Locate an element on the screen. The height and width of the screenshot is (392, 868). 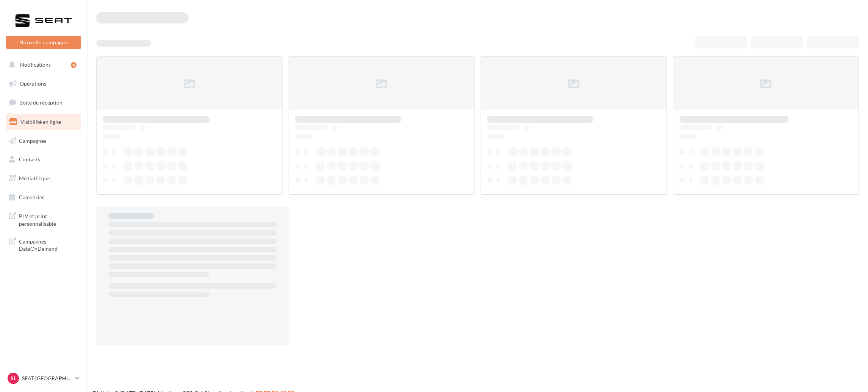
a: Opérations is located at coordinates (44, 84).